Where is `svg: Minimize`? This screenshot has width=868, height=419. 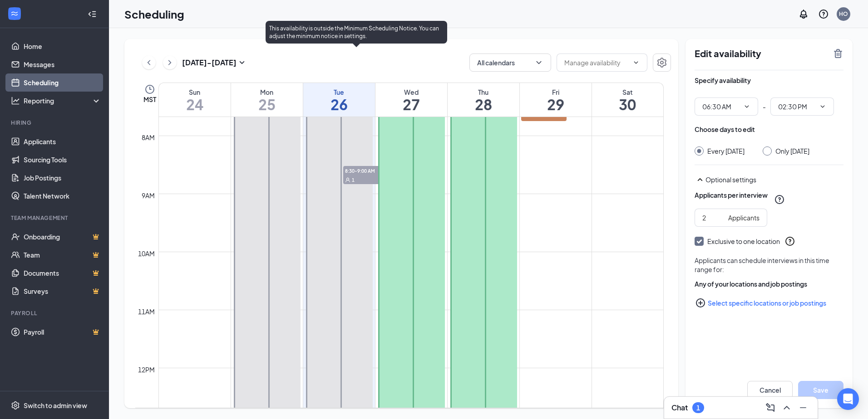
svg: Minimize is located at coordinates (803, 408).